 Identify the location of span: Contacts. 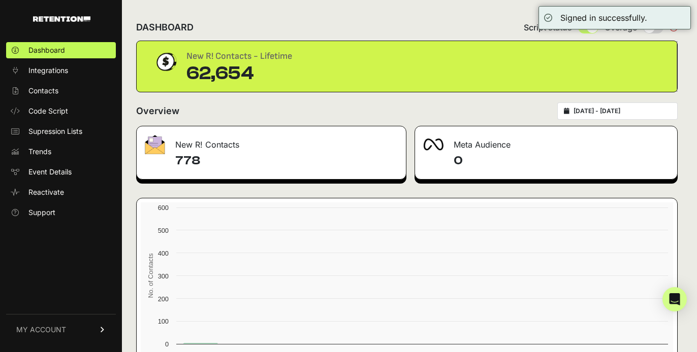
(43, 91).